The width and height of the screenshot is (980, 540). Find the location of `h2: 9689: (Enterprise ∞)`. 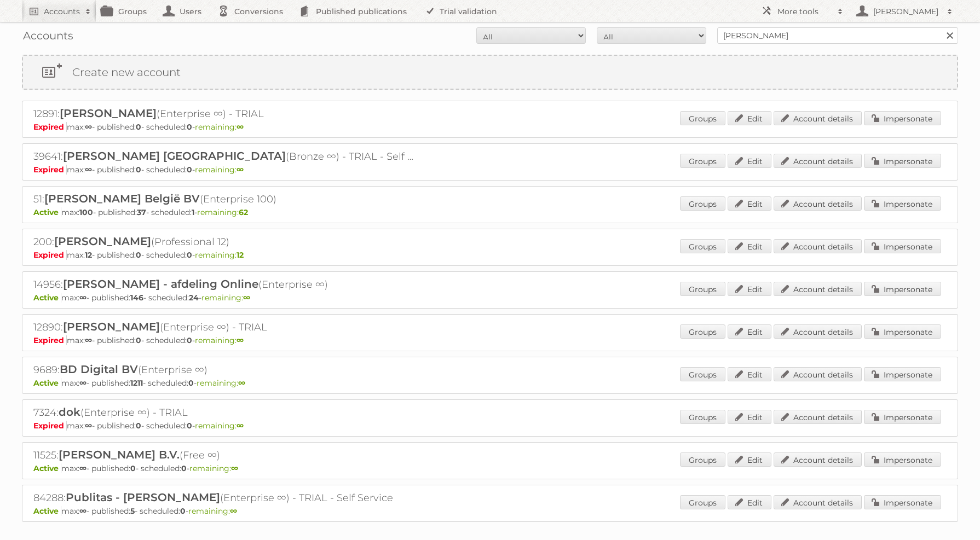

h2: 9689: (Enterprise ∞) is located at coordinates (225, 370).